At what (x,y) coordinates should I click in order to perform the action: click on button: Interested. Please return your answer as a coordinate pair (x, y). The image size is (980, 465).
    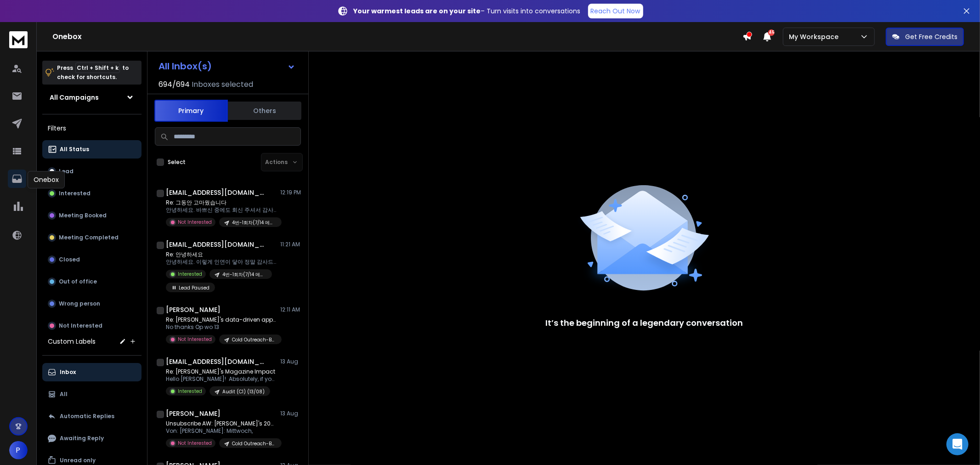
    Looking at the image, I should click on (92, 194).